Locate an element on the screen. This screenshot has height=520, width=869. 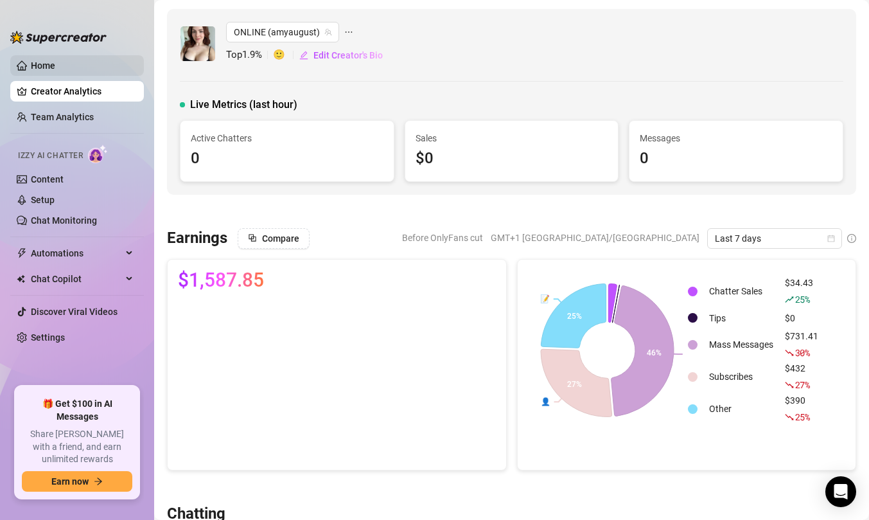
td: Mass Messages is located at coordinates (741, 344).